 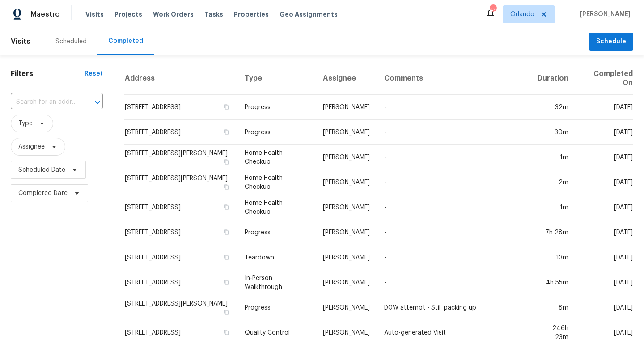 I want to click on span: Work Orders, so click(x=173, y=14).